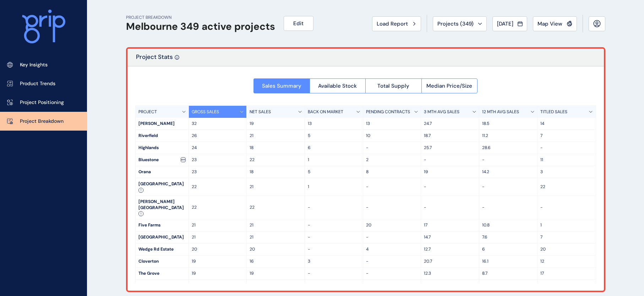 The image size is (644, 296). What do you see at coordinates (442, 111) in the screenshot?
I see `p: 3 MTH AVG SALES` at bounding box center [442, 111].